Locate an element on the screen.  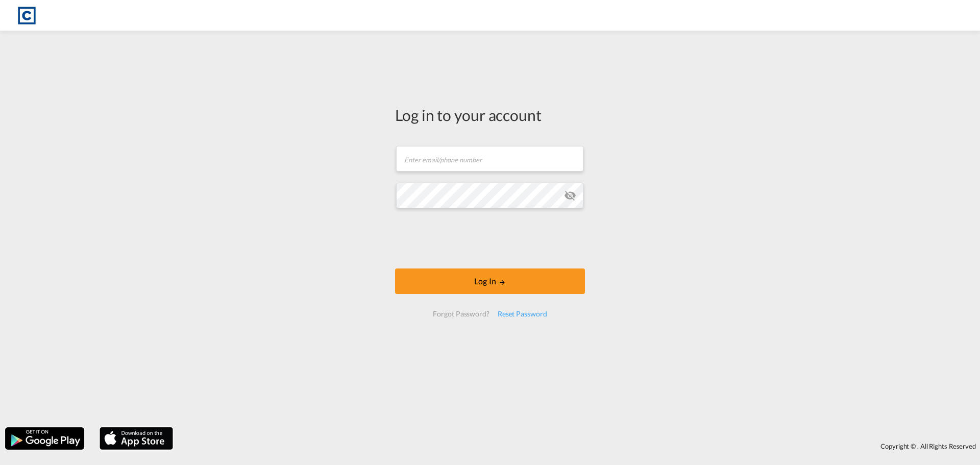
img: apple.png is located at coordinates (137, 439).